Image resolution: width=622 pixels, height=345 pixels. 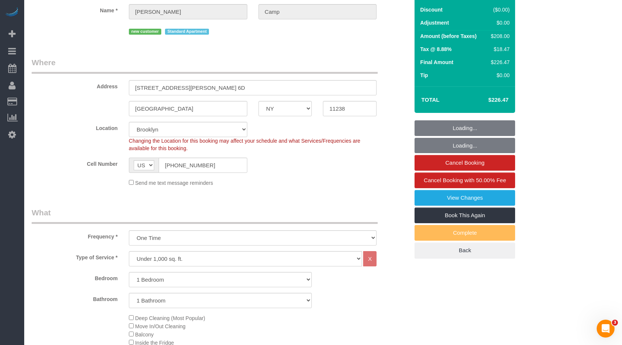 What do you see at coordinates (75, 277) in the screenshot?
I see `label: Bedroom` at bounding box center [75, 277].